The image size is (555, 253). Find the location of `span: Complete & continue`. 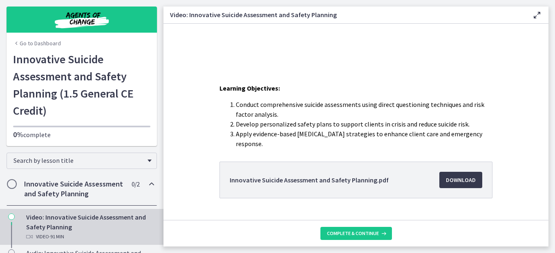

span: Complete & continue is located at coordinates (353, 234).